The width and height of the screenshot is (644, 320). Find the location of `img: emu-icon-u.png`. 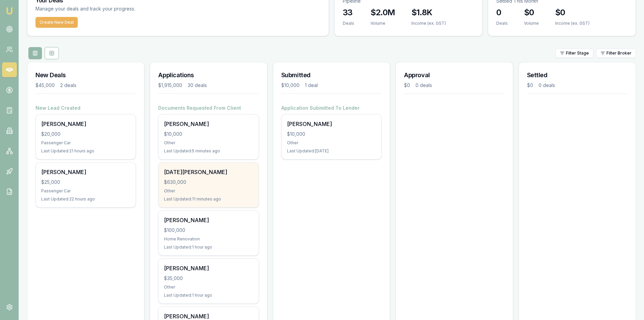

img: emu-icon-u.png is located at coordinates (10, 11).